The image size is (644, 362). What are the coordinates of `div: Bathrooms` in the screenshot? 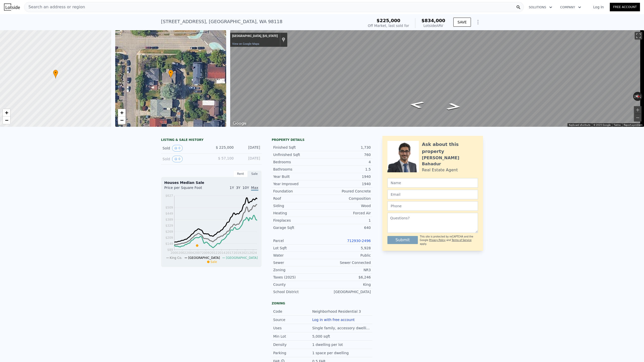 It's located at (298, 169).